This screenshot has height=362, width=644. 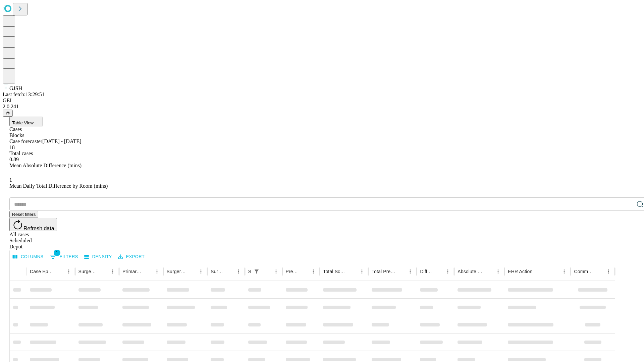 I want to click on div: Scheduled In Room Duration, so click(x=250, y=272).